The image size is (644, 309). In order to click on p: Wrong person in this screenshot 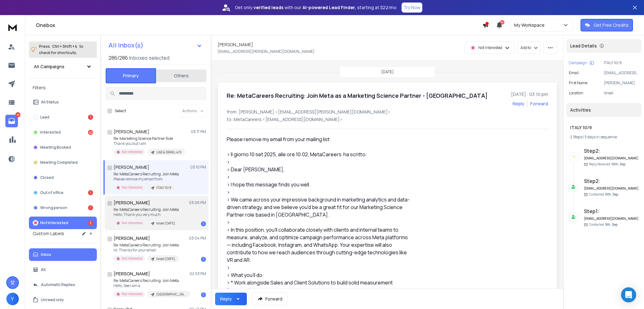, I will do `click(54, 208)`.